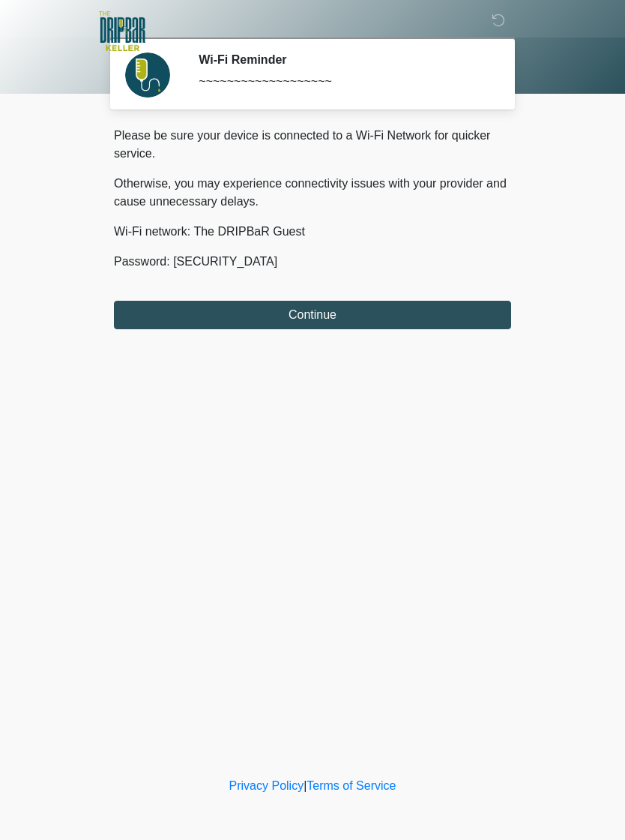  What do you see at coordinates (148, 75) in the screenshot?
I see `img: Agent Avatar` at bounding box center [148, 75].